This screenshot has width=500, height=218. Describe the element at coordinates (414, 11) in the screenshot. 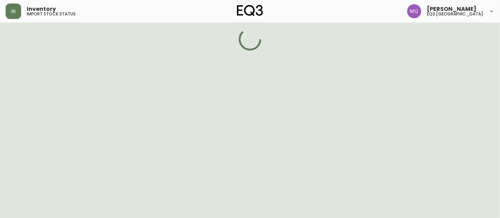

I see `img: de8837be2a95cd31bb7c9ae23fe16153` at that location.